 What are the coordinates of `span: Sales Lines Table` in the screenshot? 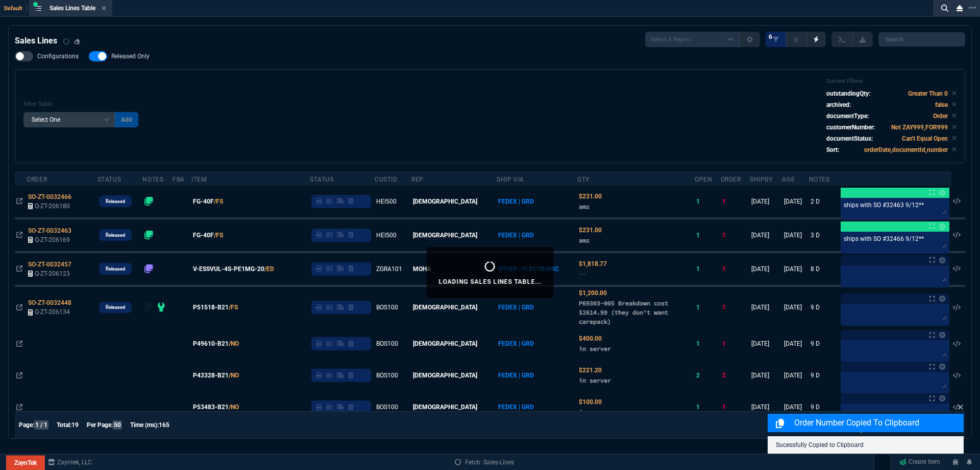 It's located at (72, 8).